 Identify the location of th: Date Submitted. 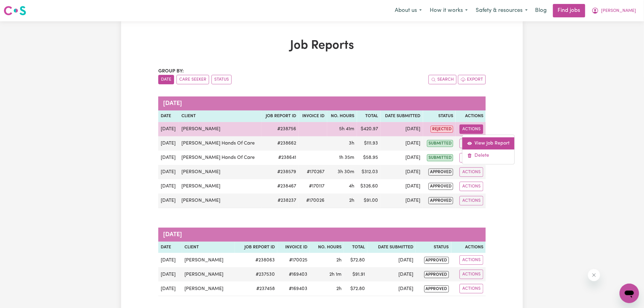
(391, 248).